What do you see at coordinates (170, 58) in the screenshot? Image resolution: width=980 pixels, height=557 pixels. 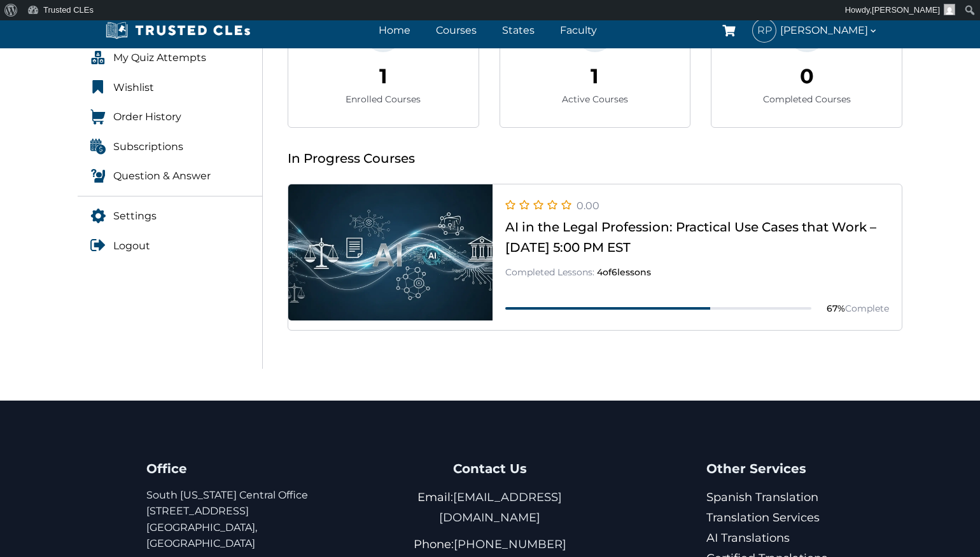 I see `a: My Quiz Attempts` at bounding box center [170, 58].